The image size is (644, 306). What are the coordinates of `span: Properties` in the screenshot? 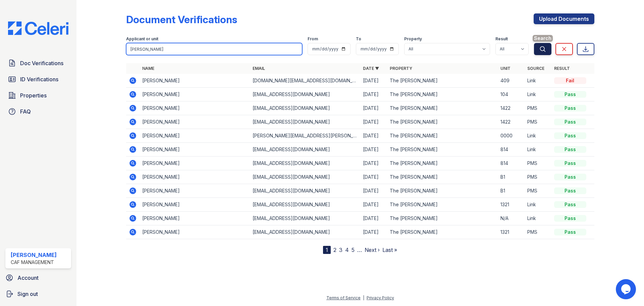 It's located at (33, 95).